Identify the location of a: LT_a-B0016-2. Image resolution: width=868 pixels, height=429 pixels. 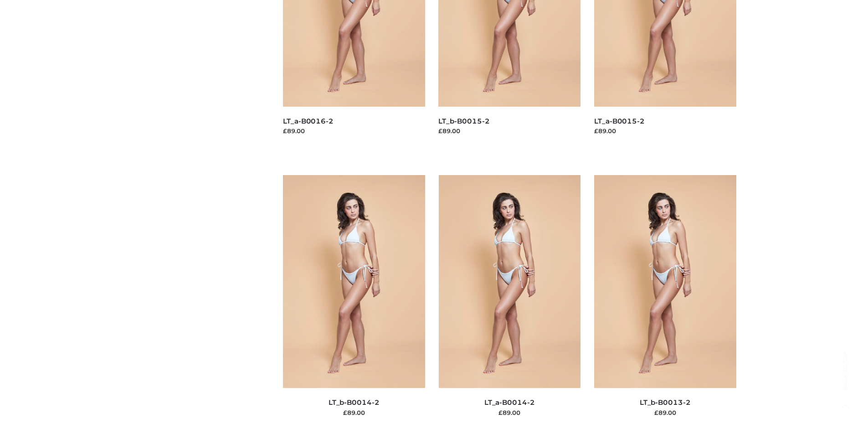
(308, 121).